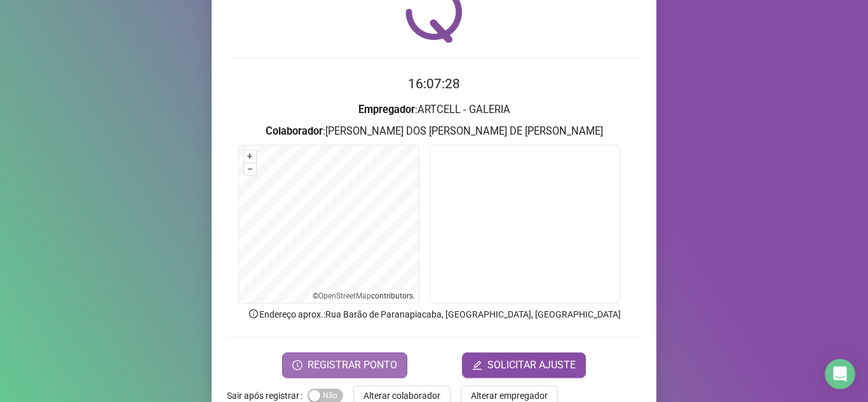 The image size is (868, 402). What do you see at coordinates (387, 109) in the screenshot?
I see `strong: Empregador` at bounding box center [387, 109].